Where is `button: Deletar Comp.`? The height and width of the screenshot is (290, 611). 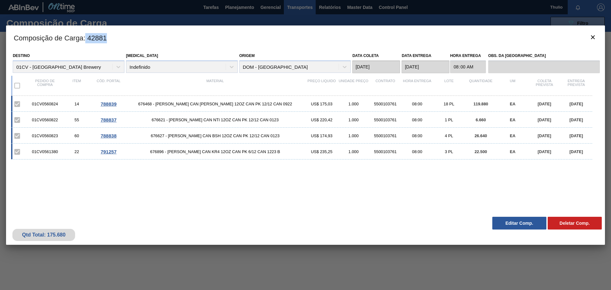
button: Deletar Comp. is located at coordinates (575, 223).